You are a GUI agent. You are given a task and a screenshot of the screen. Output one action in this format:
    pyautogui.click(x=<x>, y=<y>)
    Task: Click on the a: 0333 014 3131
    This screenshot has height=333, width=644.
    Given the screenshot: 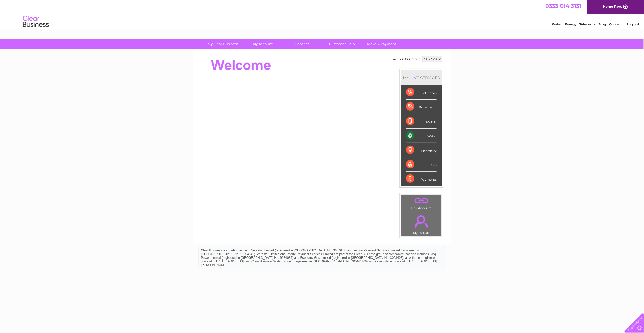 What is the action you would take?
    pyautogui.click(x=564, y=6)
    